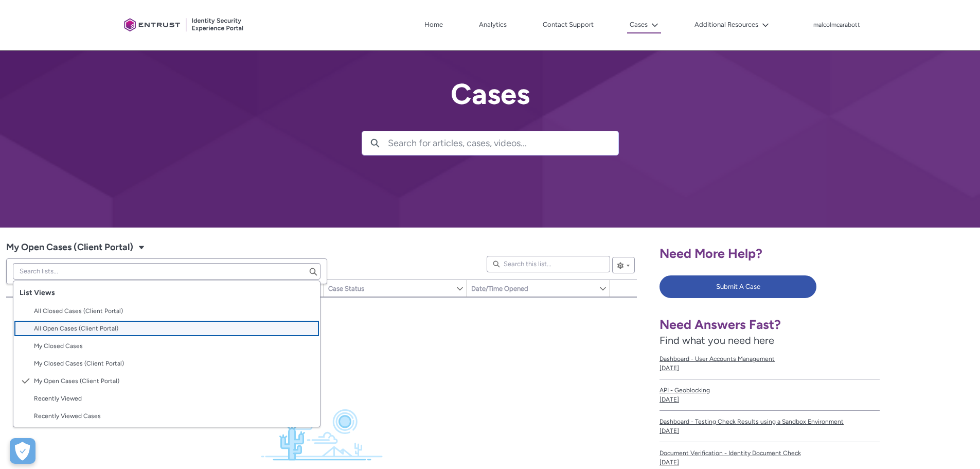 This screenshot has width=980, height=469. Describe the element at coordinates (770, 324) in the screenshot. I see `h1: Need Answers Fast?` at that location.